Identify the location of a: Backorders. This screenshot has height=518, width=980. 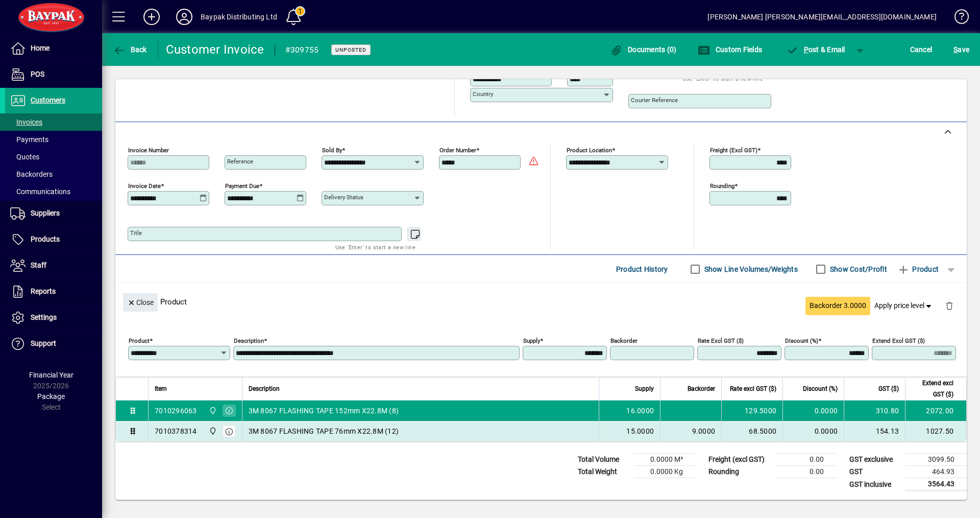
(53, 174).